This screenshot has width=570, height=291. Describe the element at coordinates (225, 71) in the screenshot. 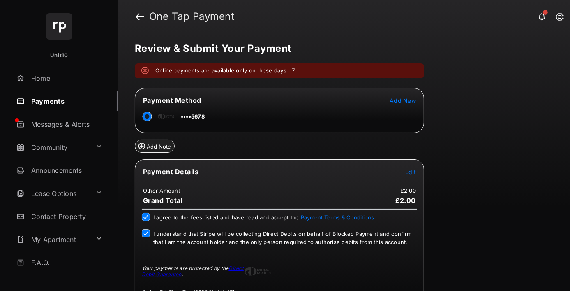

I see `em: Online payments are available only on these days : 7.` at that location.